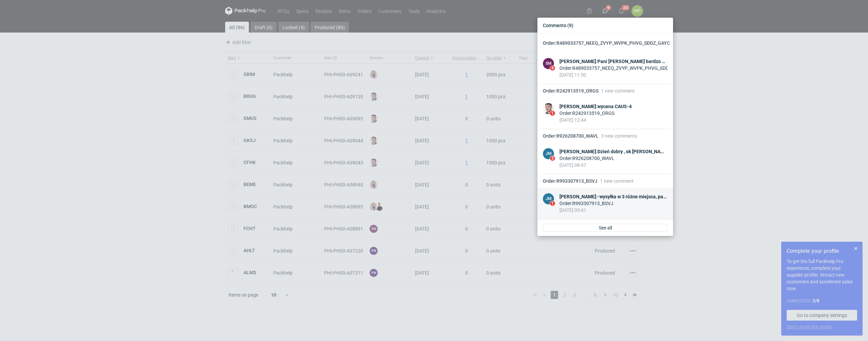 The image size is (868, 341). I want to click on span: 3 new comments, so click(619, 136).